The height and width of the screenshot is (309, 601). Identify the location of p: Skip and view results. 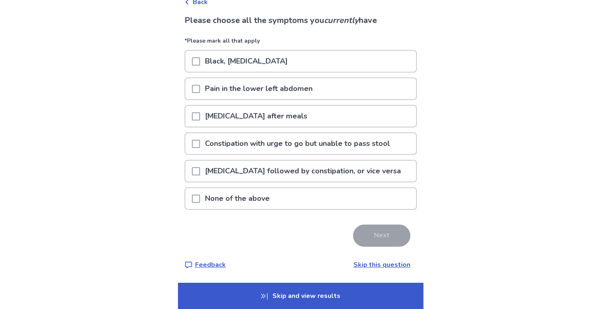
(301, 296).